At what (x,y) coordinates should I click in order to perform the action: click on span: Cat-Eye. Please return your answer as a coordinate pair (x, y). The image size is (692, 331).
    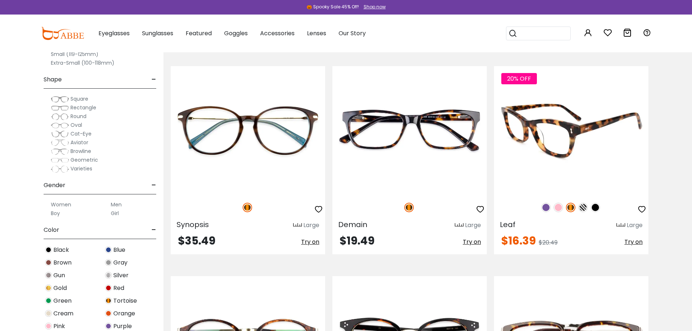
    Looking at the image, I should click on (81, 134).